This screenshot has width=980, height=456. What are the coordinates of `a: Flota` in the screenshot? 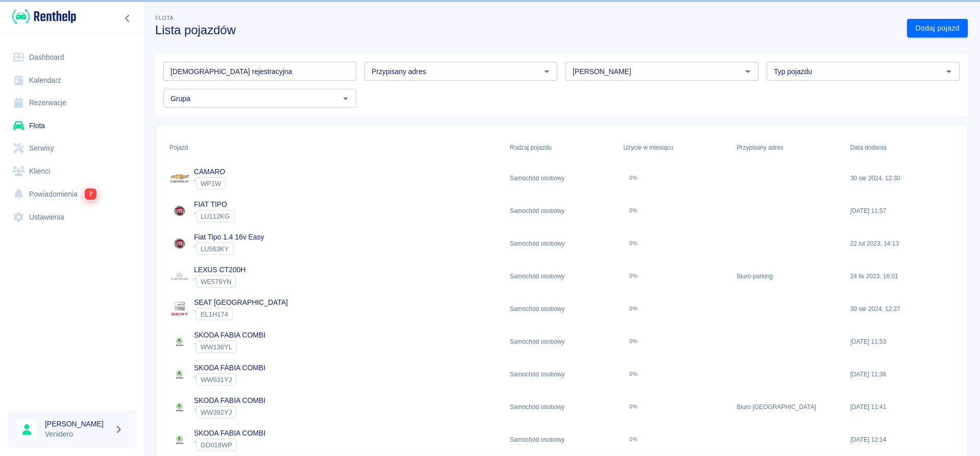 It's located at (71, 126).